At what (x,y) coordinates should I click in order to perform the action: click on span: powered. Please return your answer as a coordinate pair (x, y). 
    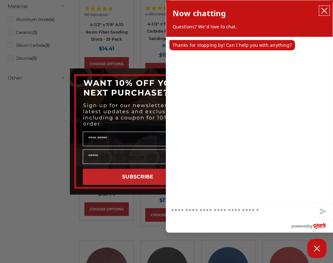
    Looking at the image, I should click on (300, 226).